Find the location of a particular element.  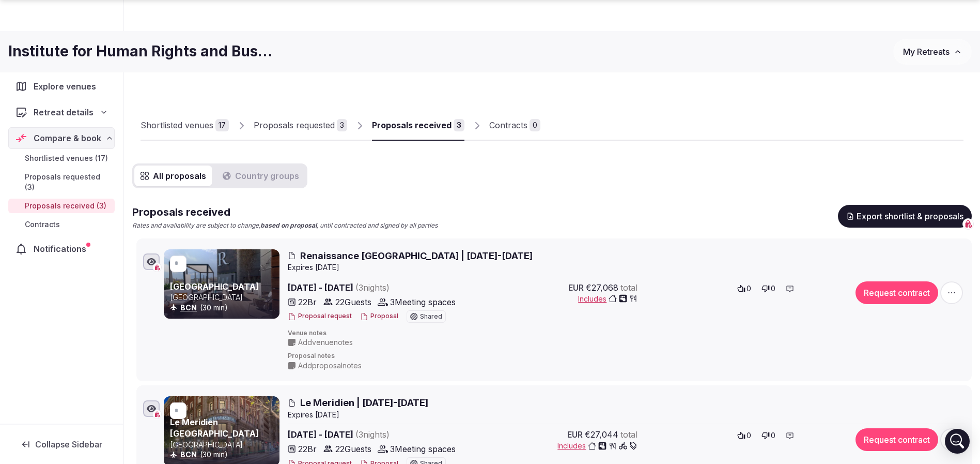

button: Export shortlist & proposals is located at coordinates (904, 216).